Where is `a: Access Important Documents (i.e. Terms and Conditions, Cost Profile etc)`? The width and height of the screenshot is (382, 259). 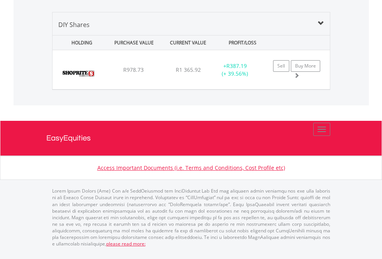
a: Access Important Documents (i.e. Terms and Conditions, Cost Profile etc) is located at coordinates (191, 168).